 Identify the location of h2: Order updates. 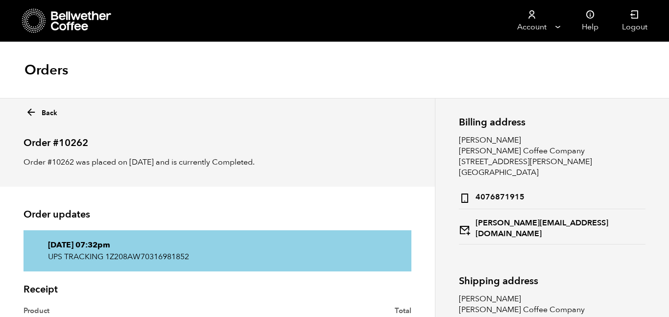
(218, 215).